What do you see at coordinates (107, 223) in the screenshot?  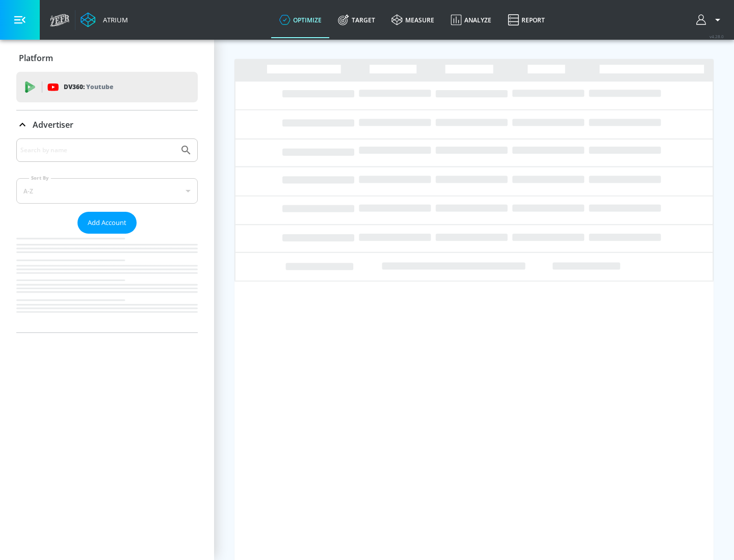 I see `span: Add Account` at bounding box center [107, 223].